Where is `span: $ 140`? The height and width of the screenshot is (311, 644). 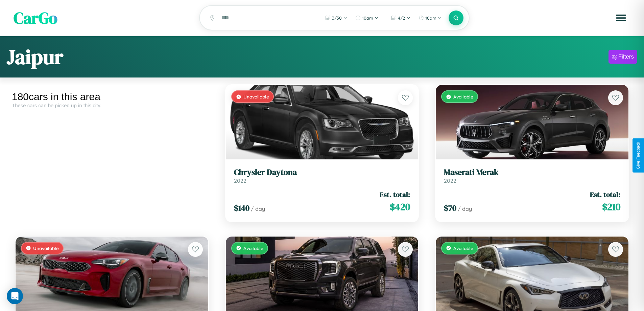
span: $ 140 is located at coordinates (242, 208).